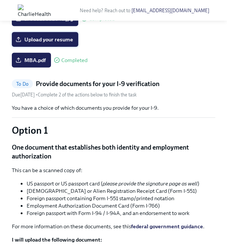  Describe the element at coordinates (22, 84) in the screenshot. I see `span: To Do` at that location.